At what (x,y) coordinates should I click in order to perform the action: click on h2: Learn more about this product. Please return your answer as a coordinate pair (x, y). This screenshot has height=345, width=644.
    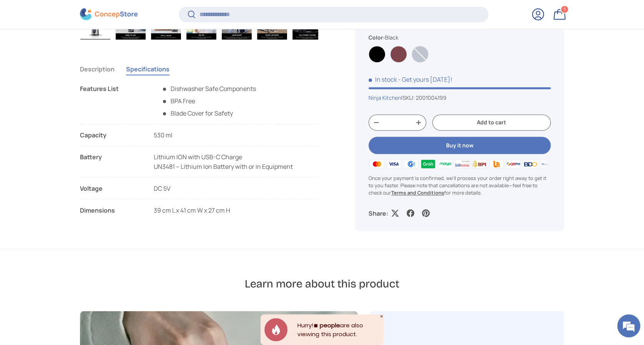
    Looking at the image, I should click on (322, 284).